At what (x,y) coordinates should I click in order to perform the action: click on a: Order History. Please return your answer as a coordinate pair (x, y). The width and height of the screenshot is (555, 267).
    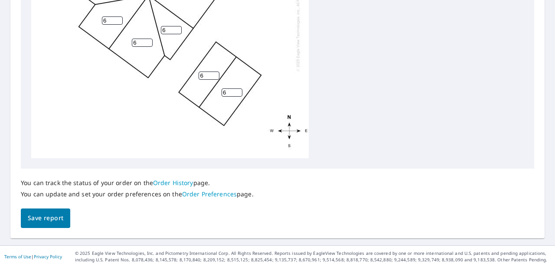
    Looking at the image, I should click on (173, 183).